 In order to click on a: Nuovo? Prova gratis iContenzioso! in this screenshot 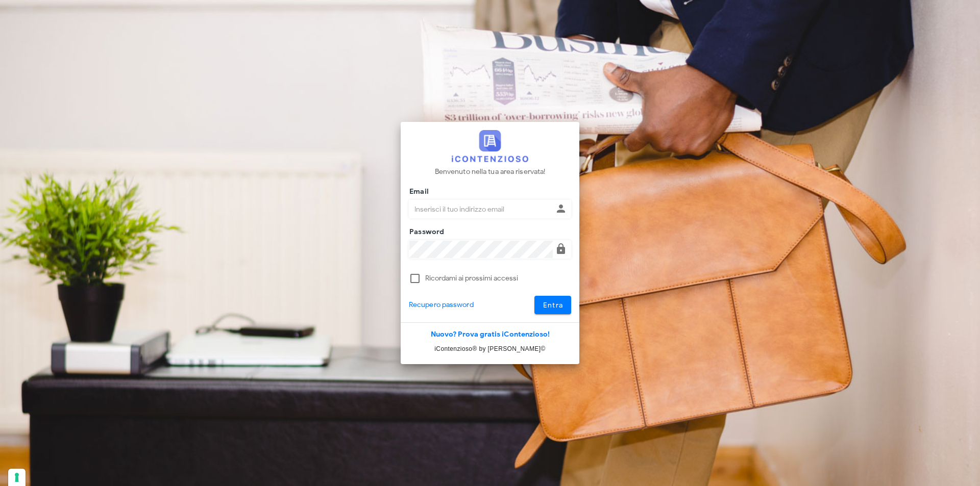, I will do `click(490, 334)`.